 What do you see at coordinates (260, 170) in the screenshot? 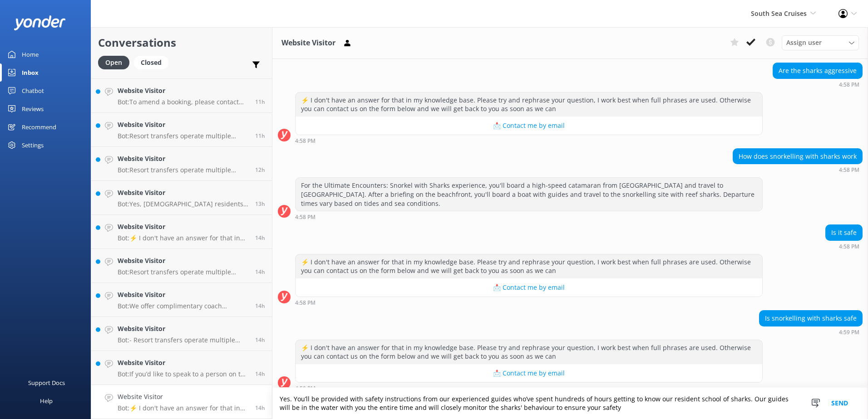
I see `span: Oct 09 2025 08:08pm (UTC +13:00) Pacific/Auckland` at bounding box center [260, 170].